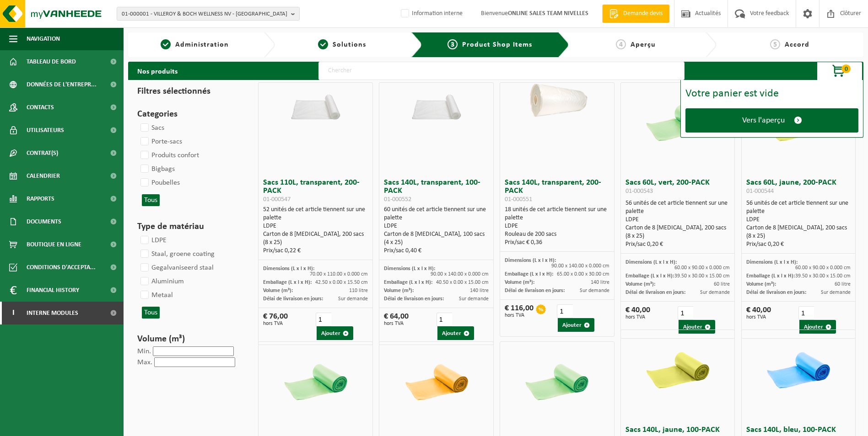 The height and width of the screenshot is (436, 868). What do you see at coordinates (702, 276) in the screenshot?
I see `span: 39.50 x 30.00 x 15.00 cm` at bounding box center [702, 276].